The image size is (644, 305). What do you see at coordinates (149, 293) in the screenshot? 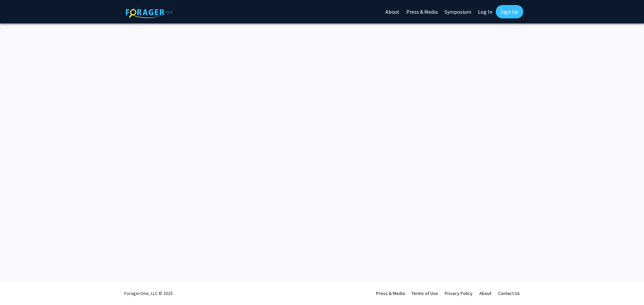
I see `div: ForagerOne, LLC © 2025` at bounding box center [149, 293].